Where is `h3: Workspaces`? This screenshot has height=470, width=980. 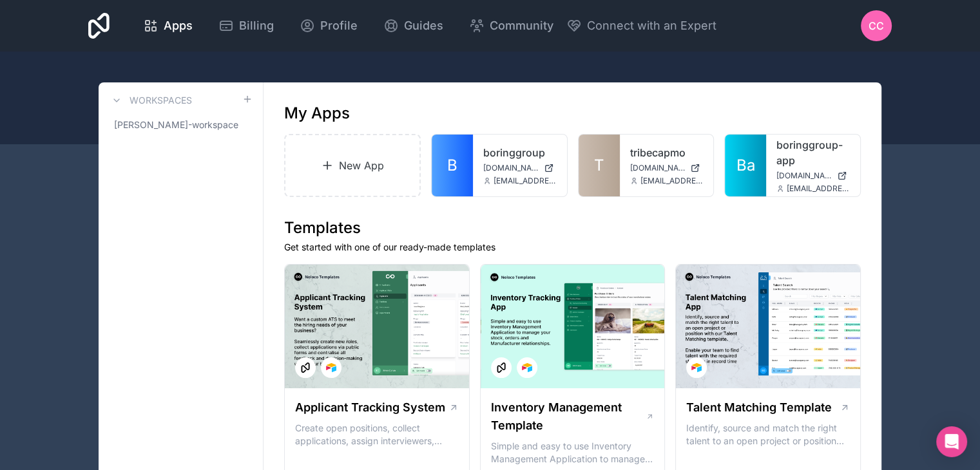
h3: Workspaces is located at coordinates (160, 100).